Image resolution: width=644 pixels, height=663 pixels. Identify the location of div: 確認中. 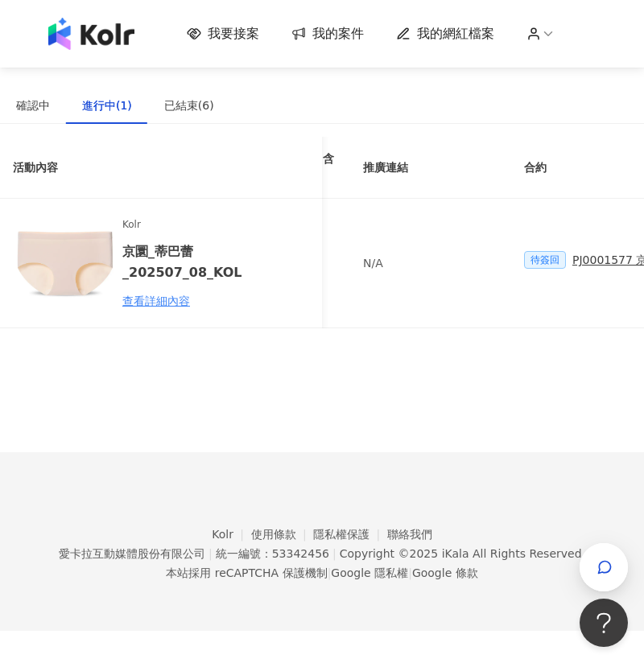
(33, 106).